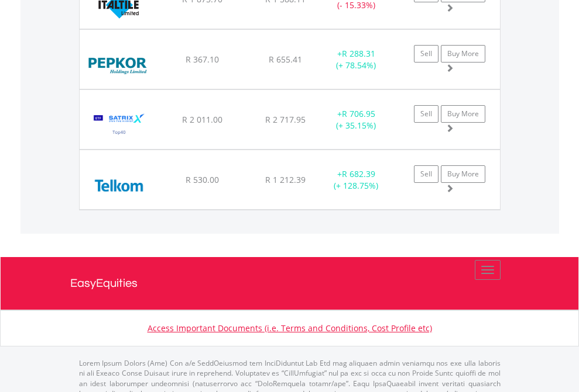 This screenshot has width=579, height=392. Describe the element at coordinates (202, 119) in the screenshot. I see `span: R 2 011.00` at that location.